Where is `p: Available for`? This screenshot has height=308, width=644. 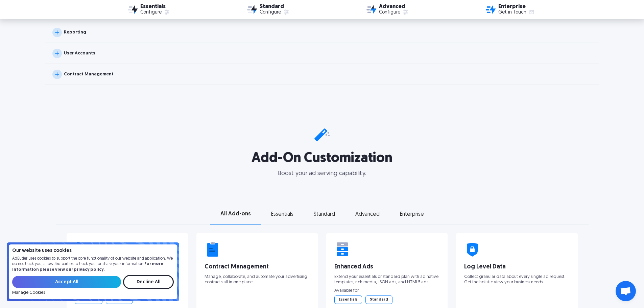
p: Available for is located at coordinates (387, 291).